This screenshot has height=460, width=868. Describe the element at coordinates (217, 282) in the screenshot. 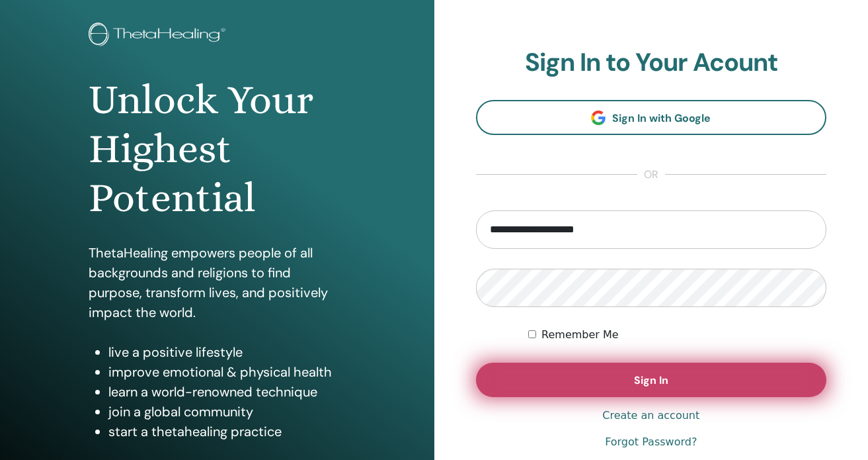

I see `p: ThetaHealing empowers people of all backgrounds and religions to find purpose, transform lives, a...` at that location.